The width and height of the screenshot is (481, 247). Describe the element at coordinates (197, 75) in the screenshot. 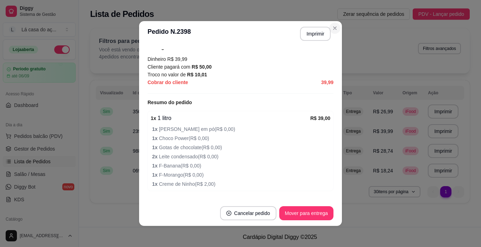

I see `strong: R$ 10,01` at that location.